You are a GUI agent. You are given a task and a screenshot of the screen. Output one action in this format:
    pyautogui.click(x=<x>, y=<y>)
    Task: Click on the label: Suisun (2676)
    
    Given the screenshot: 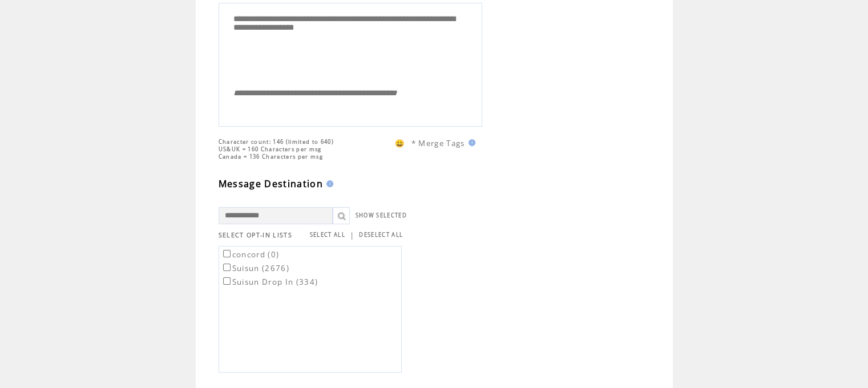 What is the action you would take?
    pyautogui.click(x=255, y=268)
    